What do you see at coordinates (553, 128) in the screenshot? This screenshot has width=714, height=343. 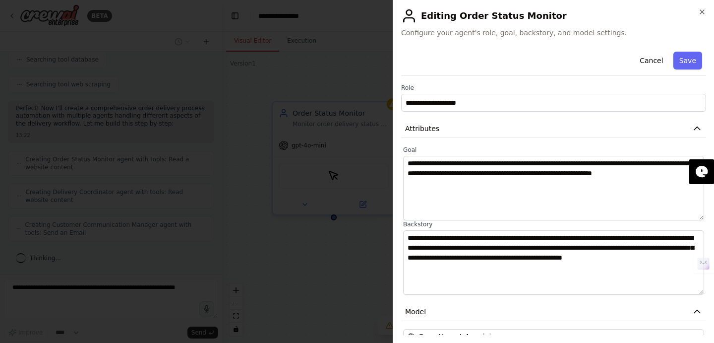 I see `button: Attributes` at bounding box center [553, 128].